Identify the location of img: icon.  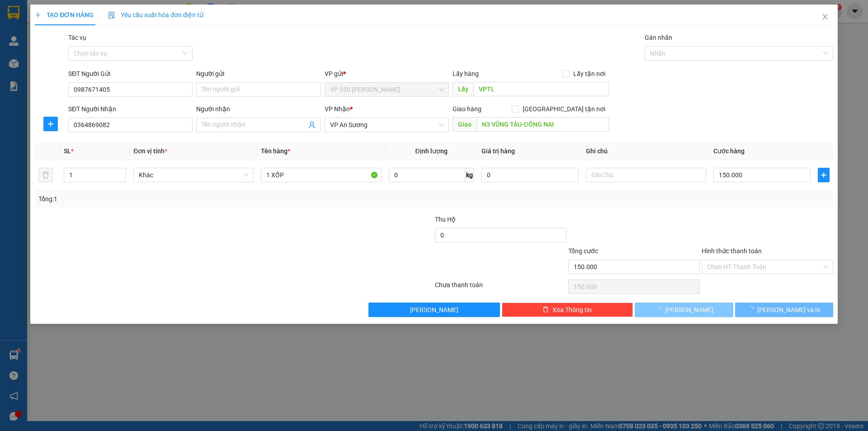
(111, 16).